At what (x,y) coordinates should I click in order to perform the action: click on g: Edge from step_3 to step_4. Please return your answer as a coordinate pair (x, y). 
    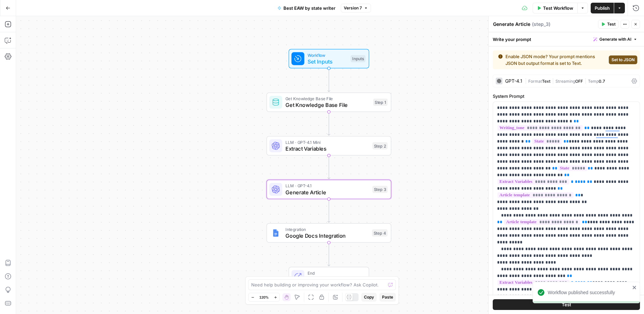
    Looking at the image, I should click on (329, 210).